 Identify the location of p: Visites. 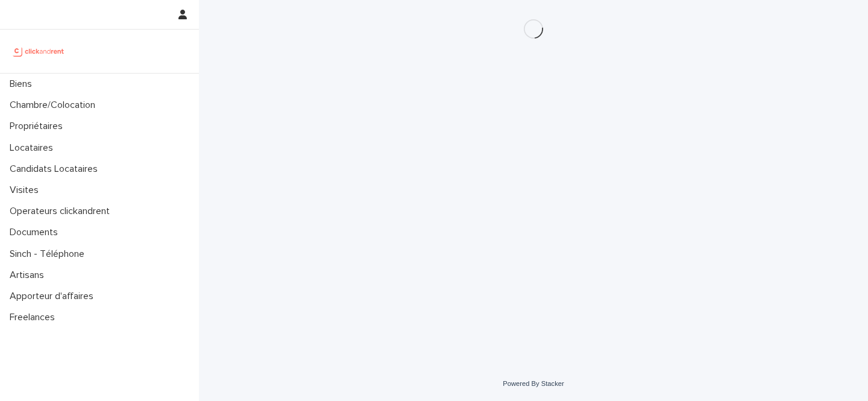
(27, 190).